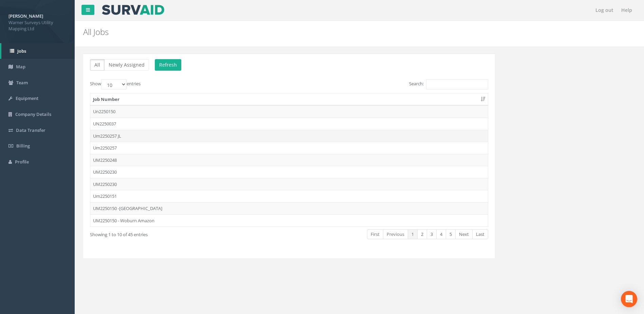 This screenshot has width=644, height=314. Describe the element at coordinates (23, 146) in the screenshot. I see `span: Billing` at that location.